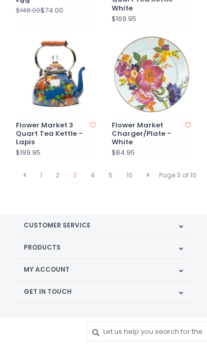  What do you see at coordinates (103, 291) in the screenshot?
I see `h4: Get in touch` at bounding box center [103, 291].